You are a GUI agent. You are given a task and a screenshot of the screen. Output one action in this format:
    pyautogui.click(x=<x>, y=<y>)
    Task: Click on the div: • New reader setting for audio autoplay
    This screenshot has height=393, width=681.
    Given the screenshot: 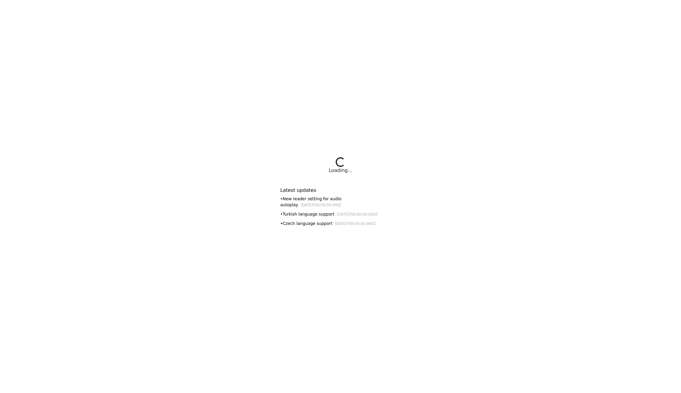 What is the action you would take?
    pyautogui.click(x=340, y=202)
    